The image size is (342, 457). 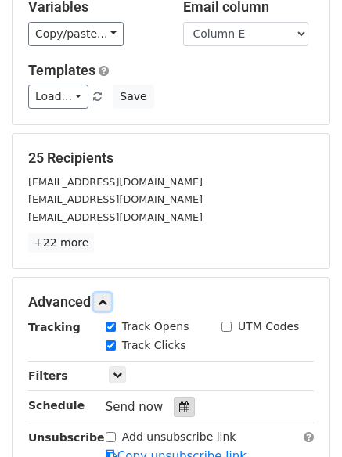 I want to click on strong: Unsubscribe, so click(x=66, y=437).